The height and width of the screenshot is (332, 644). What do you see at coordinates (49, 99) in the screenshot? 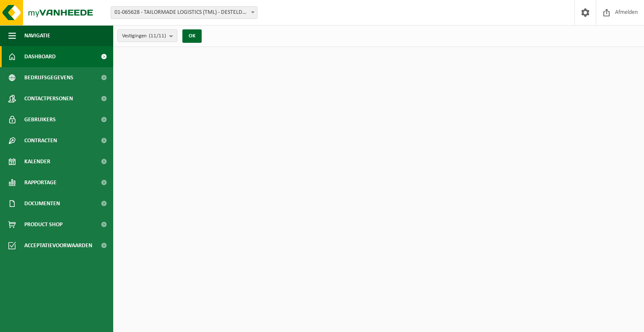
I see `span: Contactpersonen` at bounding box center [49, 99].